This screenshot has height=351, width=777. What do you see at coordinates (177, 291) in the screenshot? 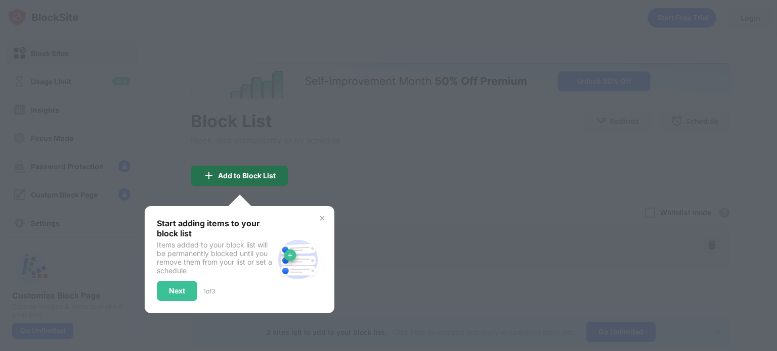
I see `div: Next` at bounding box center [177, 291].